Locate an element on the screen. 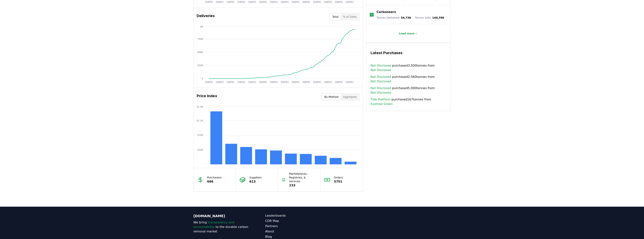 The width and height of the screenshot is (644, 239). span: purchased 3,500 tonnes from is located at coordinates (408, 68).